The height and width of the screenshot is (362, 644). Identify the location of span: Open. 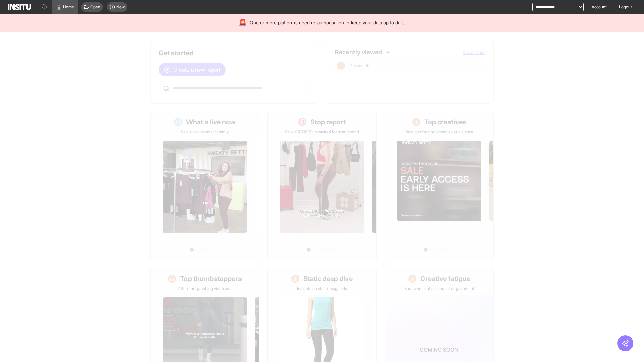
(95, 7).